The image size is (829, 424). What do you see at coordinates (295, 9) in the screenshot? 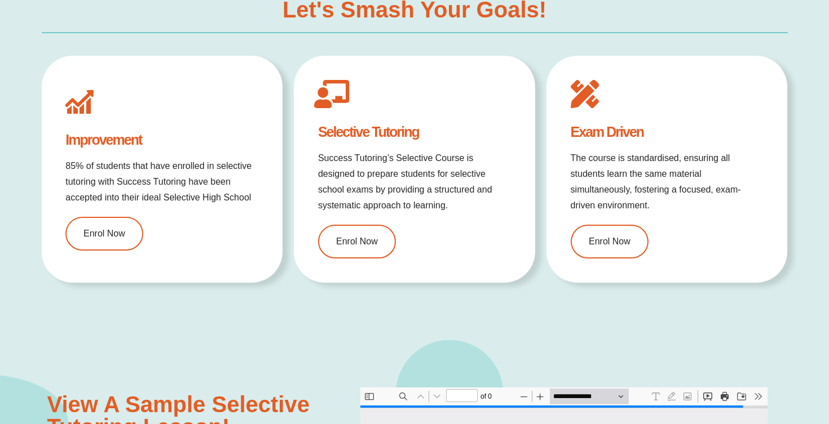
I see `button: Text` at bounding box center [295, 9].